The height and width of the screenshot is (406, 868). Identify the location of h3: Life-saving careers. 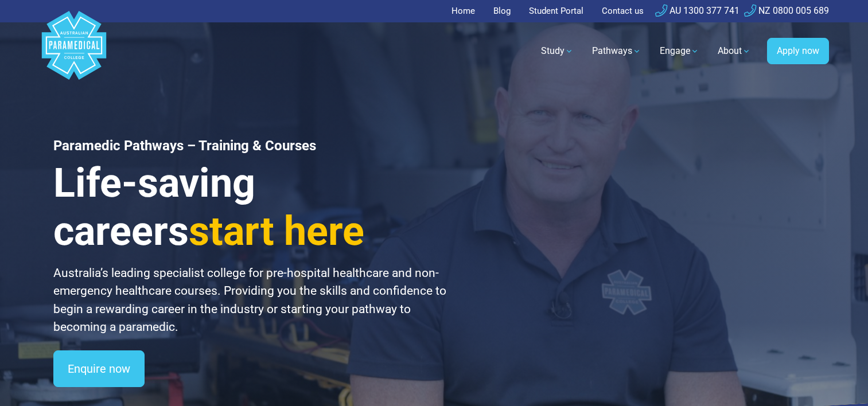
(250, 207).